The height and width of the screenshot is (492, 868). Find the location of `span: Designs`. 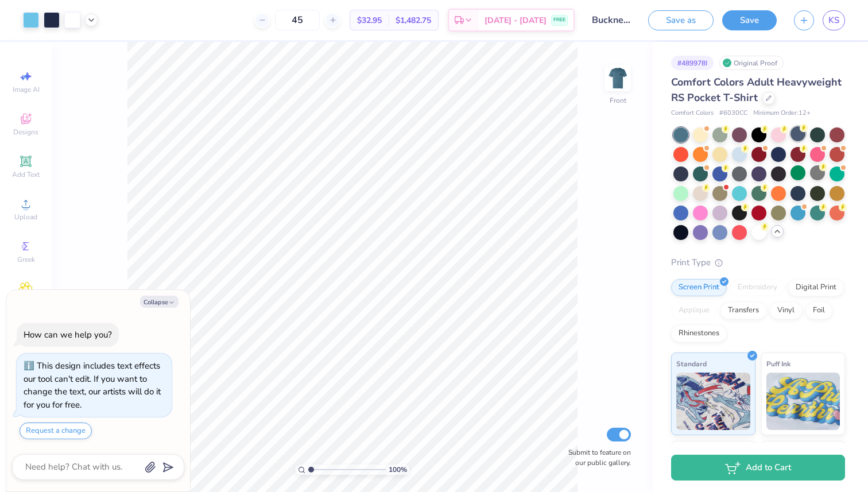

span: Designs is located at coordinates (26, 132).